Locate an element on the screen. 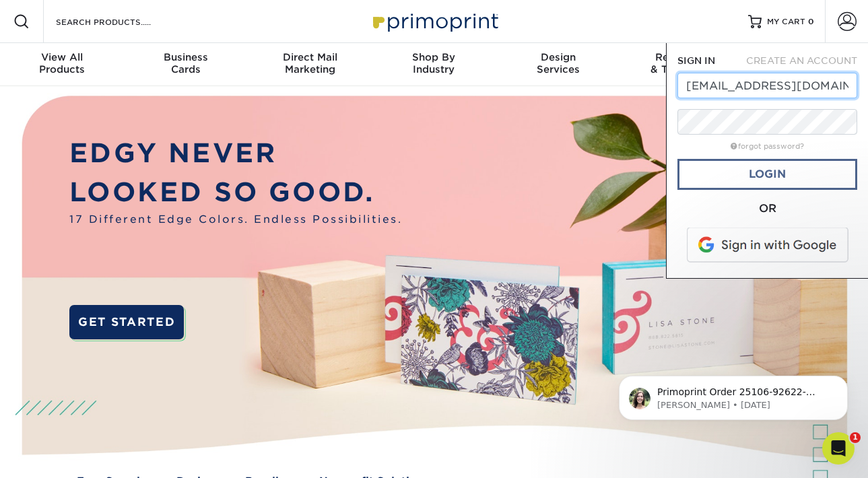 The width and height of the screenshot is (868, 478). div: Marketing is located at coordinates (310, 64).